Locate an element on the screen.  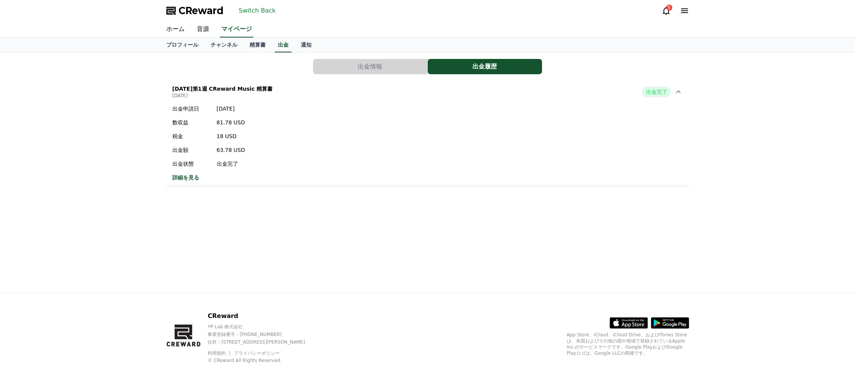
a: 5 is located at coordinates (666, 11).